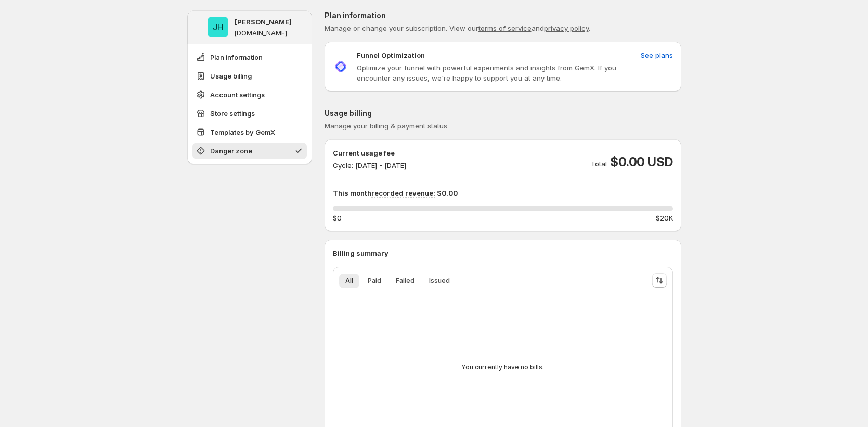 This screenshot has height=427, width=868. What do you see at coordinates (385, 126) in the screenshot?
I see `span: Manage your billing & payment status` at bounding box center [385, 126].